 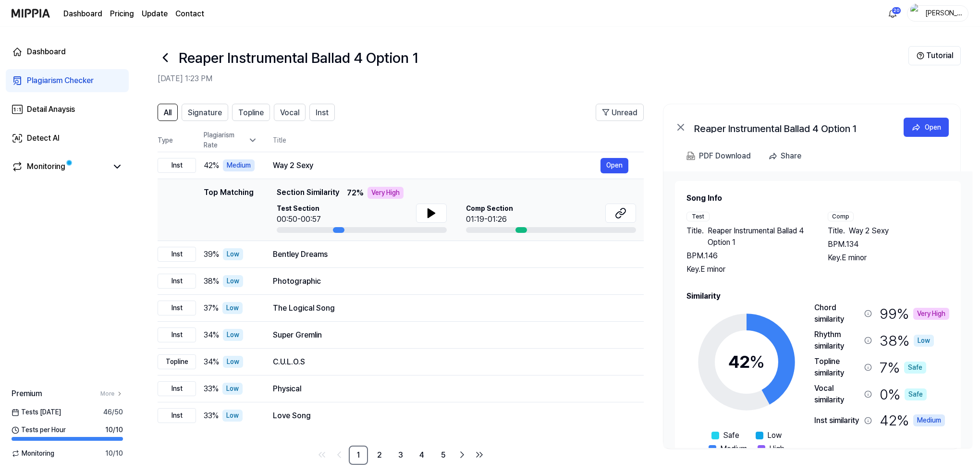 I want to click on span: Unread, so click(x=625, y=113).